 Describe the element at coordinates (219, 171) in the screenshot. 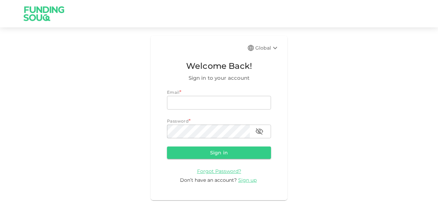

I see `span: Forgot Password?` at that location.